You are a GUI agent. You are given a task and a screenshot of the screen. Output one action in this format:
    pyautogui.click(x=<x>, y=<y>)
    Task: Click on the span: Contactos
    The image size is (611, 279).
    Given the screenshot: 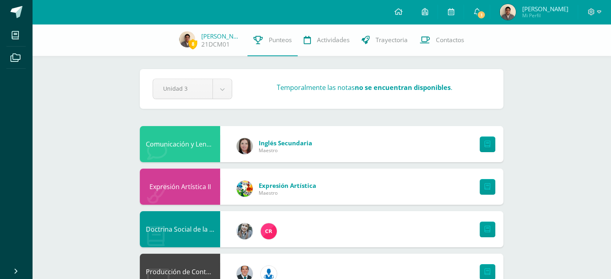 What is the action you would take?
    pyautogui.click(x=450, y=40)
    